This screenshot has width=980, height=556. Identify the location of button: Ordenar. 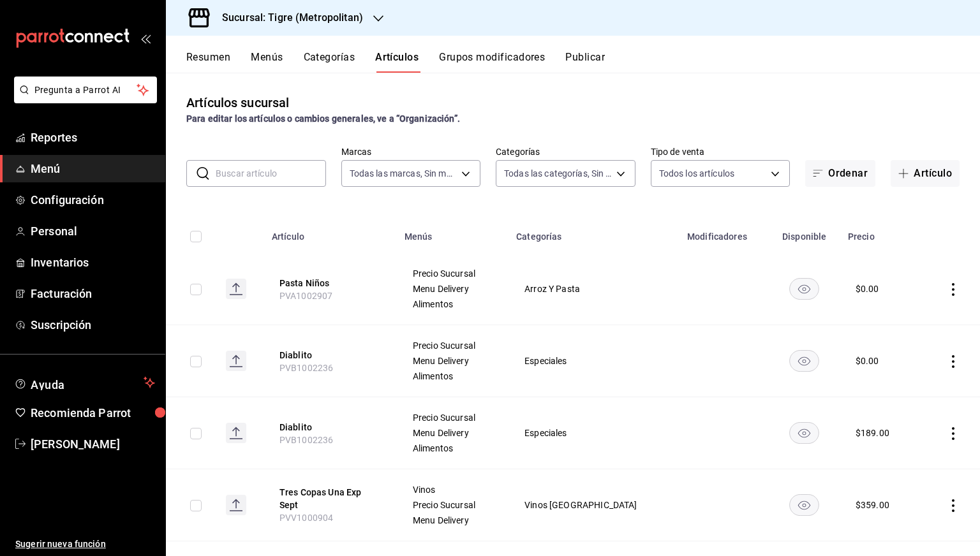
(840, 173).